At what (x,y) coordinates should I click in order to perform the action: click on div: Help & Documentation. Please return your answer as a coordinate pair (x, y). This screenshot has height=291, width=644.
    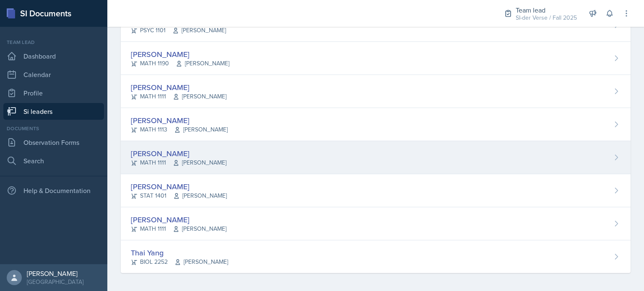
    Looking at the image, I should click on (54, 191).